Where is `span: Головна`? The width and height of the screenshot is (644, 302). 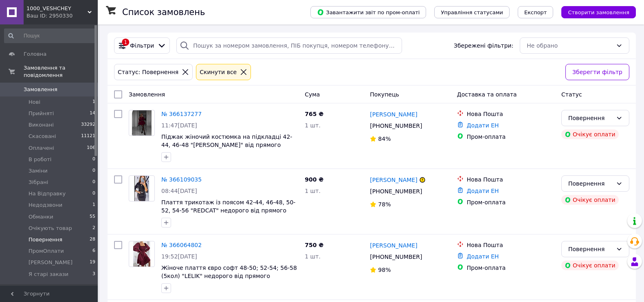
span: Головна is located at coordinates (35, 54).